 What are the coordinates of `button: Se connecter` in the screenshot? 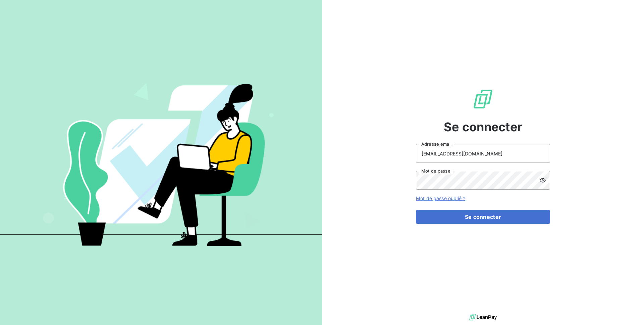 It's located at (483, 217).